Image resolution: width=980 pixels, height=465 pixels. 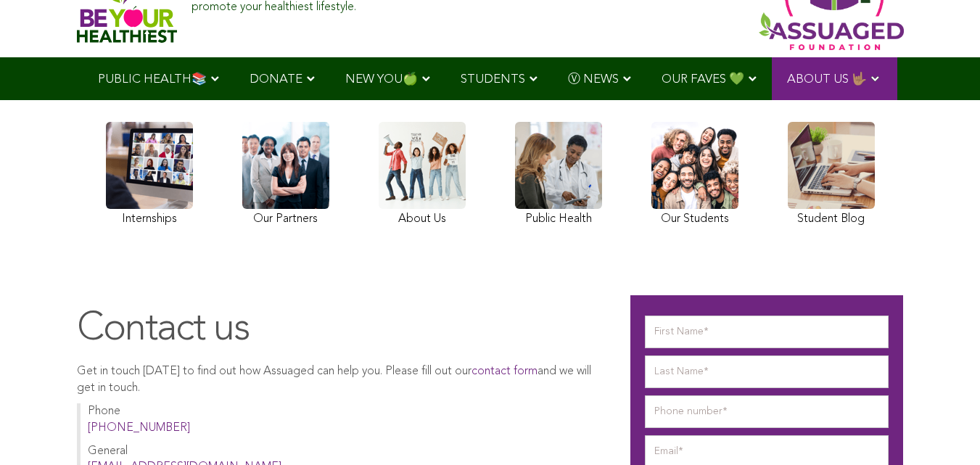 I want to click on a: contact form, so click(x=504, y=371).